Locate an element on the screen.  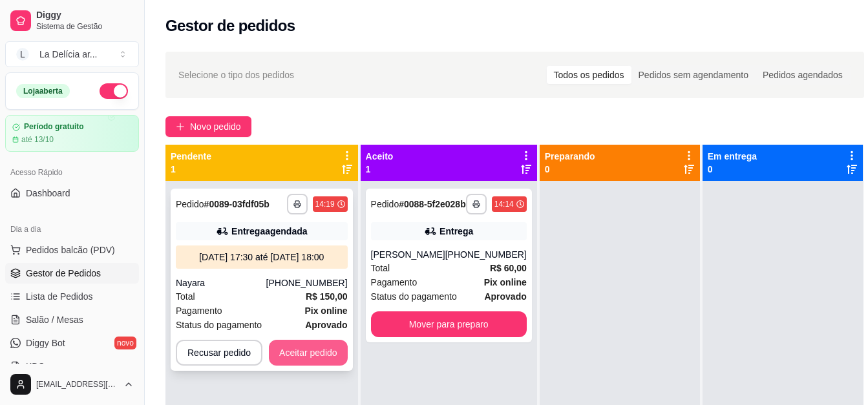
div: Dia a dia is located at coordinates (72, 230).